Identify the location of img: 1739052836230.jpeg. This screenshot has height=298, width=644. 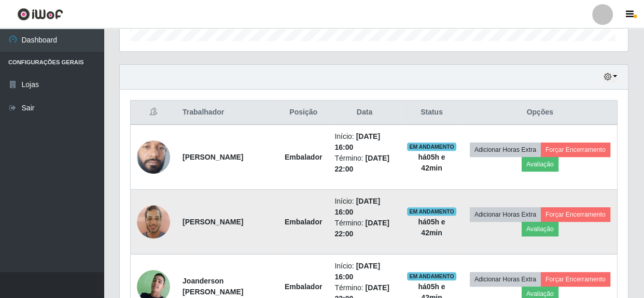
(153, 221).